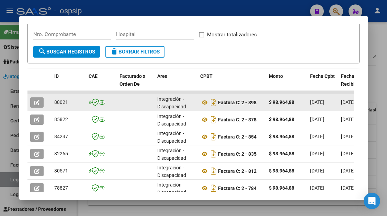 The width and height of the screenshot is (387, 216). What do you see at coordinates (67, 52) in the screenshot?
I see `button: Buscar Registros` at bounding box center [67, 52].